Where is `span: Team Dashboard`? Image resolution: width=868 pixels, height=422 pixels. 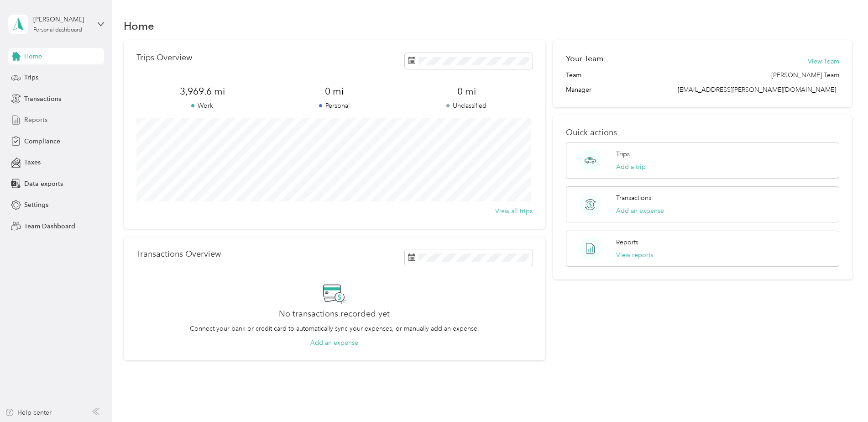 span: Team Dashboard is located at coordinates (50, 226).